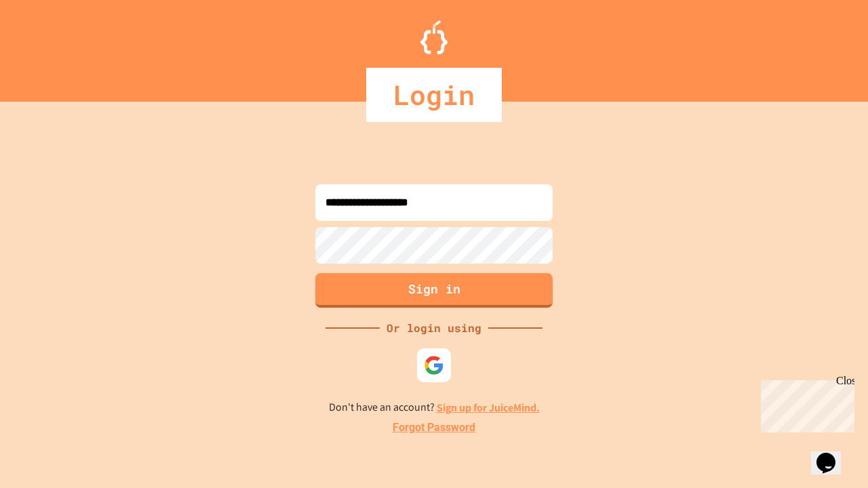  I want to click on a: Sign up for JuiceMind., so click(488, 407).